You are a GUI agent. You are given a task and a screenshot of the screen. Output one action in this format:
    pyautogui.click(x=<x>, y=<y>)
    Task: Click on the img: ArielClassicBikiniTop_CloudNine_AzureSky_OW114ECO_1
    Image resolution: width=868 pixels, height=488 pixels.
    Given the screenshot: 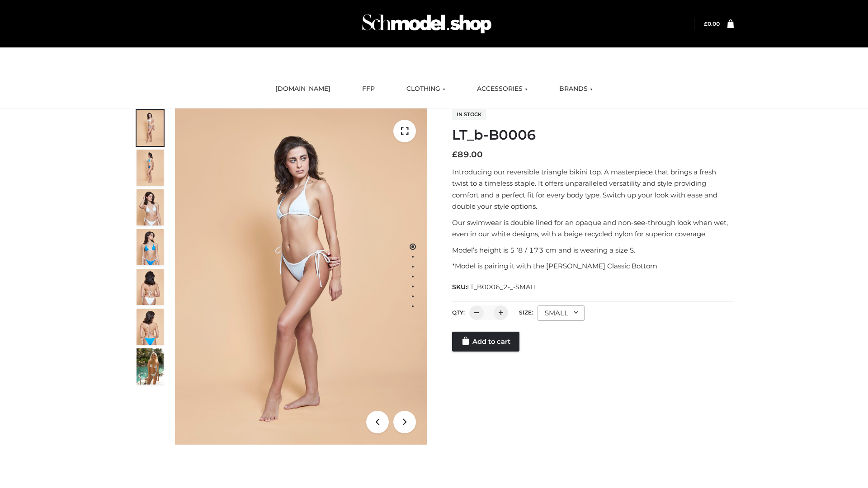 What is the action you would take?
    pyautogui.click(x=301, y=277)
    